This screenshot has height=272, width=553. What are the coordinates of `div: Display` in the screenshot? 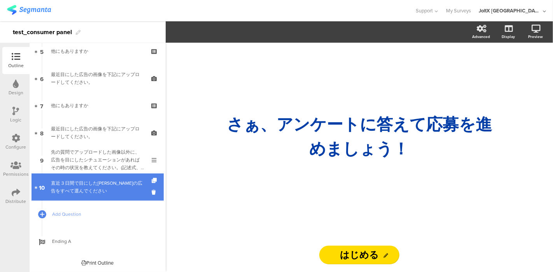 It's located at (508, 37).